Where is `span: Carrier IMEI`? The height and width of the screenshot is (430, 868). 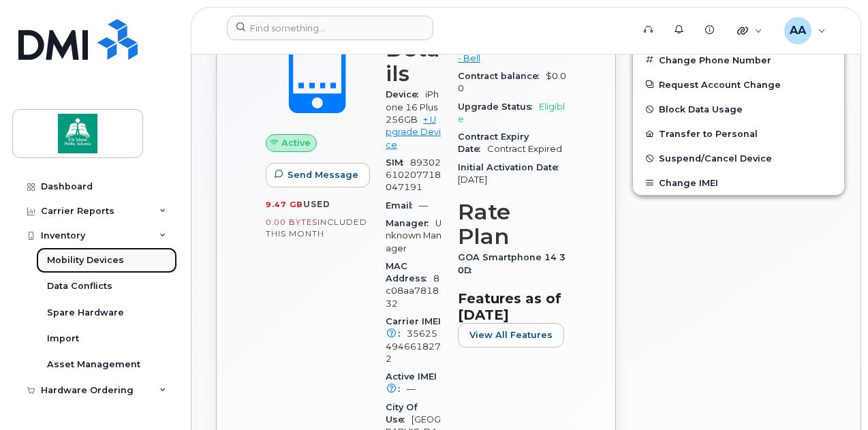 span: Carrier IMEI is located at coordinates (413, 327).